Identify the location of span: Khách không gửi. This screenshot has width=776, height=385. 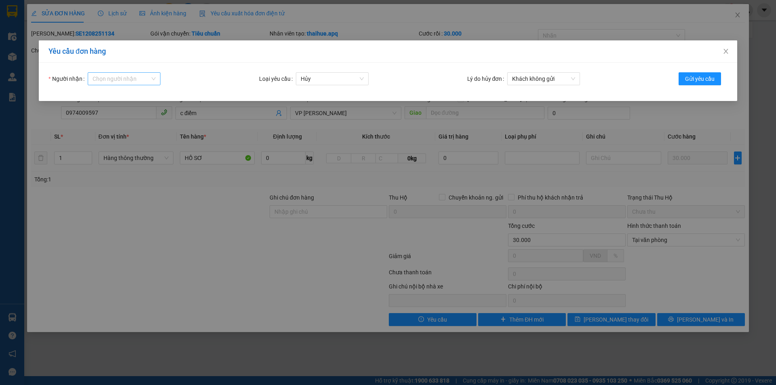
(544, 79).